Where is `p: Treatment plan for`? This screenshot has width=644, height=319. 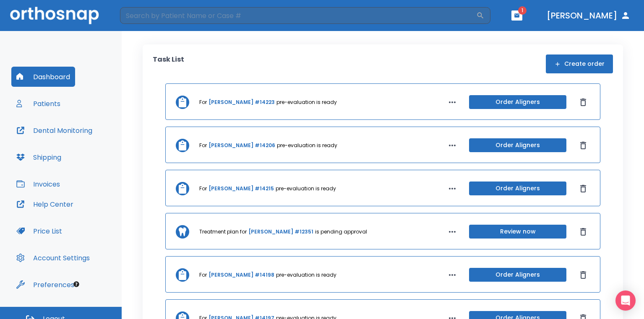 p: Treatment plan for is located at coordinates (223, 232).